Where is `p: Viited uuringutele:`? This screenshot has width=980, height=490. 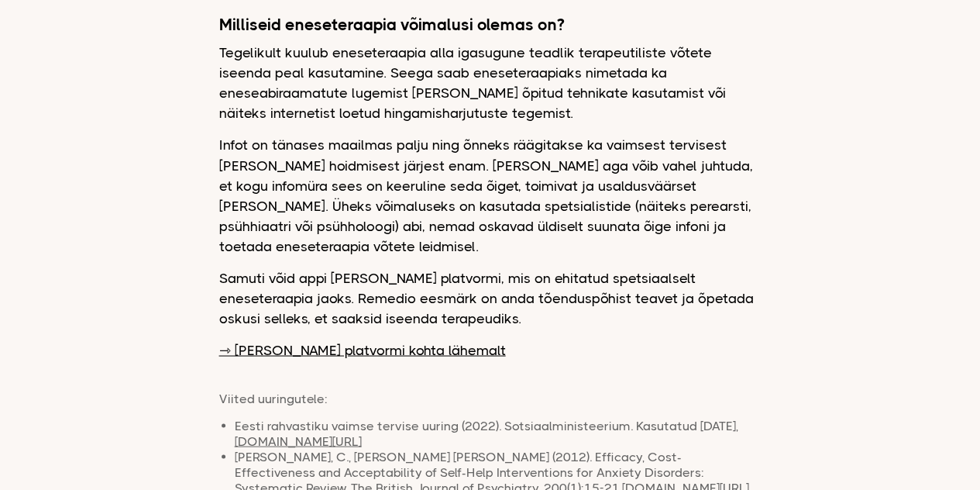
p: Viited uuringutele: is located at coordinates (491, 399).